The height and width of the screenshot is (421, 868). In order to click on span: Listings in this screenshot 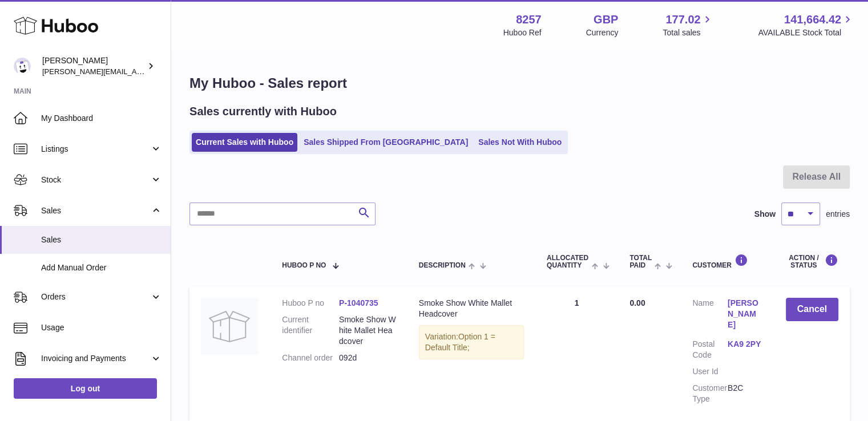, I will do `click(95, 149)`.